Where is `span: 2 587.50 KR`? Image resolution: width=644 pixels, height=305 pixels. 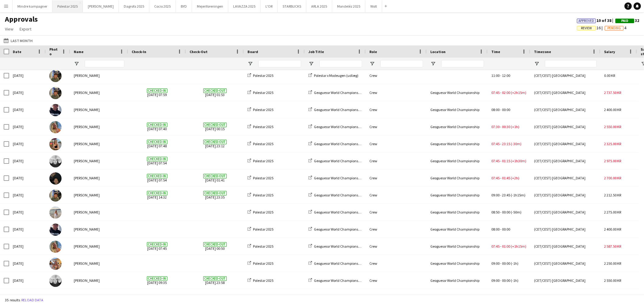
span: 2 587.50 KR is located at coordinates (613, 246).